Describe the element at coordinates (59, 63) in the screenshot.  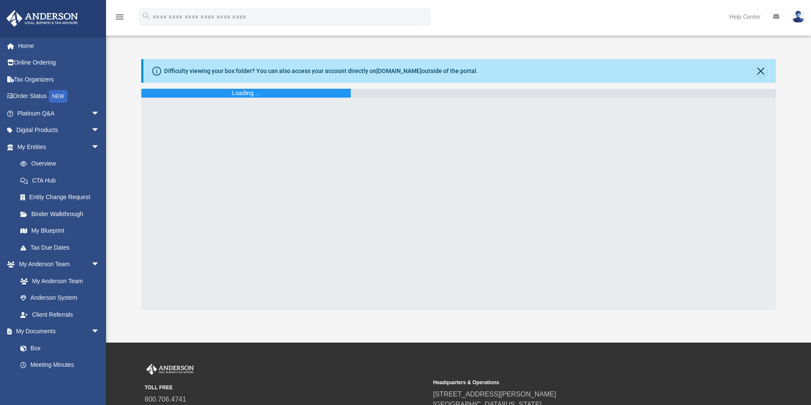
I see `a: Online Ordering` at that location.